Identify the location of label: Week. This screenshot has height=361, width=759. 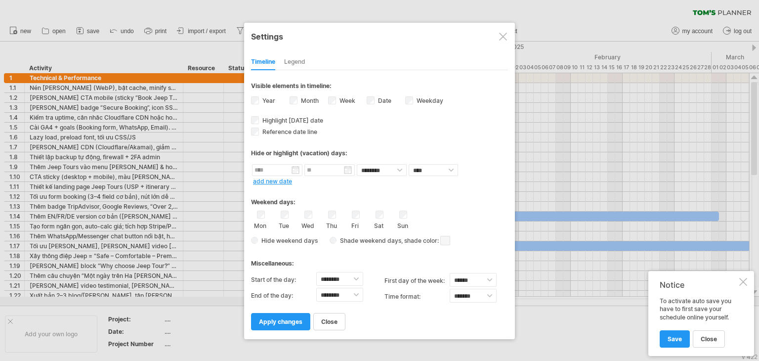
(346, 100).